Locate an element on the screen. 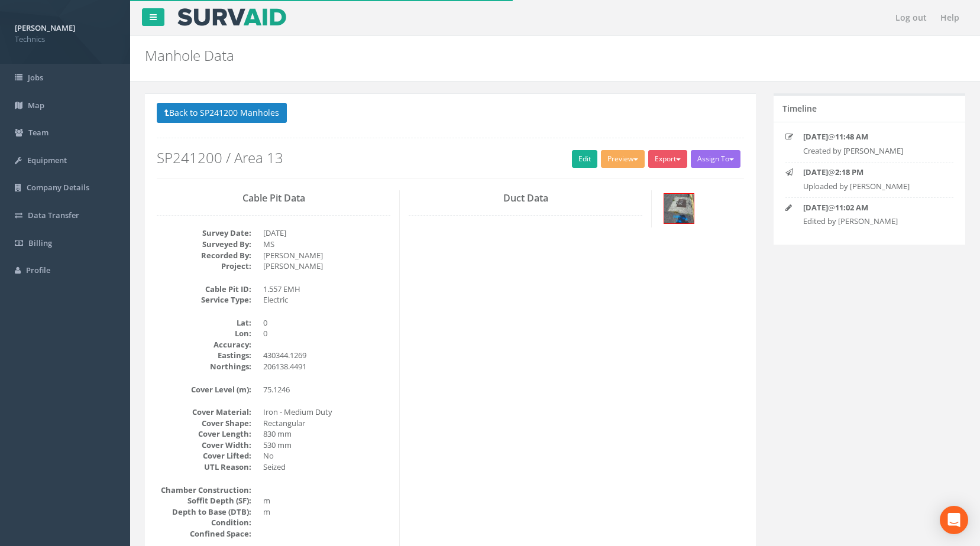  dt: Confined Space: is located at coordinates (204, 534).